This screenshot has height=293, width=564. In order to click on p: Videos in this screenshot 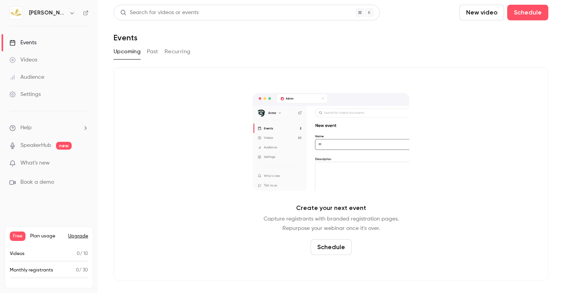, I will do `click(17, 254)`.